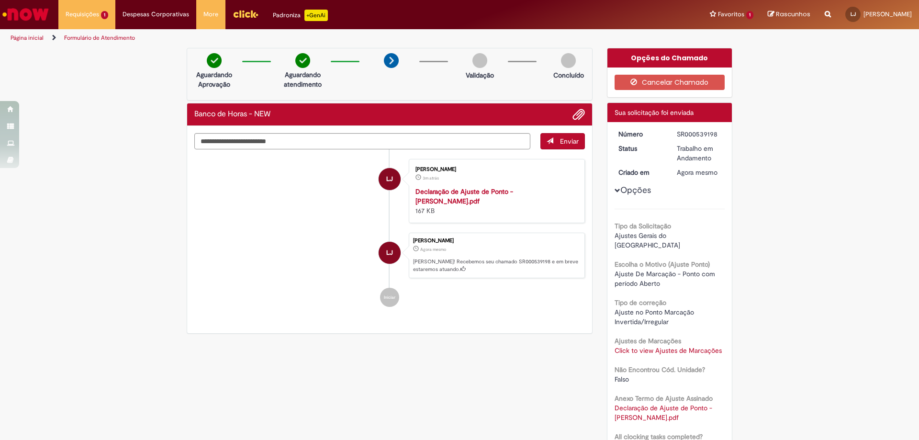 This screenshot has height=440, width=919. I want to click on button: Cancelar Chamado, so click(670, 82).